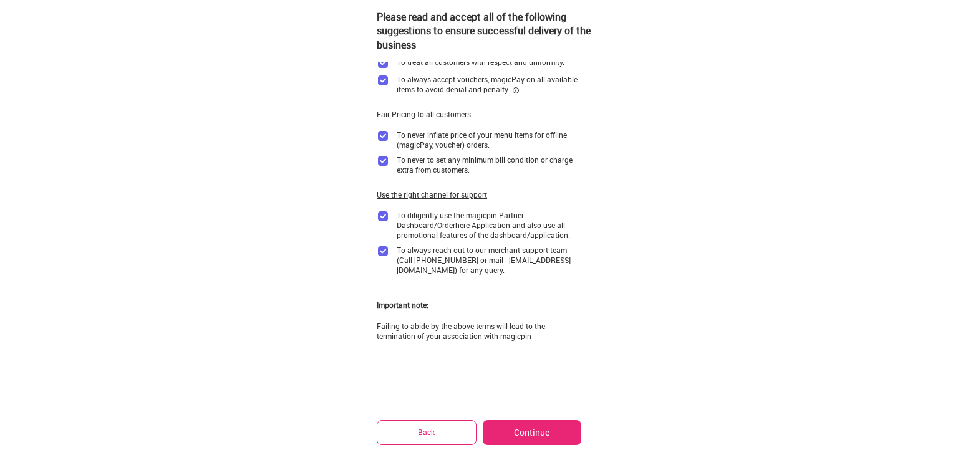 This screenshot has width=958, height=455. Describe the element at coordinates (489, 165) in the screenshot. I see `div: To never to set any minimum bill condition or charge extra from customers.` at that location.